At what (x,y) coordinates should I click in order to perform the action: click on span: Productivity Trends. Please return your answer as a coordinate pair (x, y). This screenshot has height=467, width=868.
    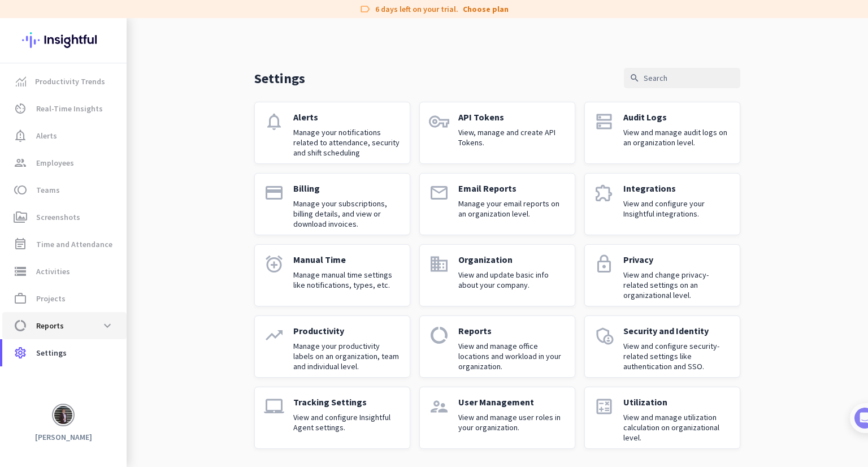
    Looking at the image, I should click on (70, 82).